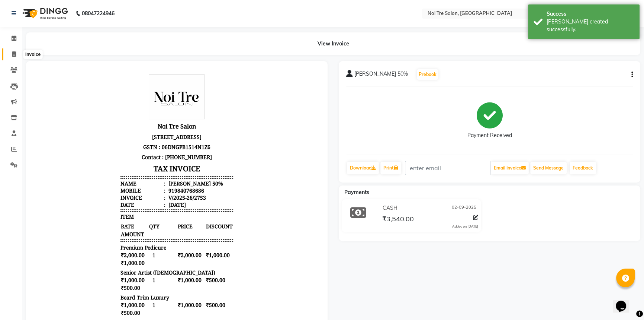 Image resolution: width=644 pixels, height=320 pixels. Describe the element at coordinates (428, 74) in the screenshot. I see `button: Prebook` at that location.